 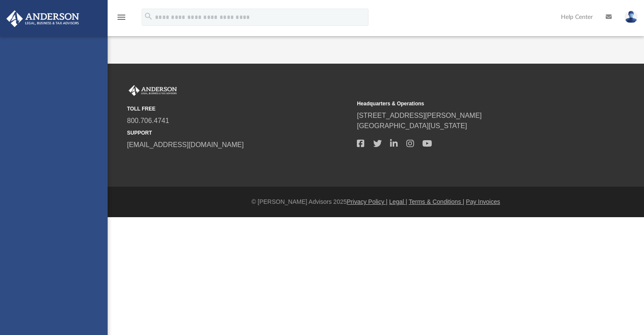 What do you see at coordinates (239, 133) in the screenshot?
I see `small: SUPPORT` at bounding box center [239, 133].